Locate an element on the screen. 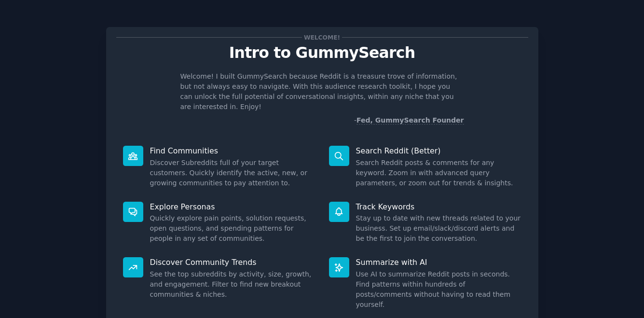  span: Welcome! is located at coordinates (322, 37).